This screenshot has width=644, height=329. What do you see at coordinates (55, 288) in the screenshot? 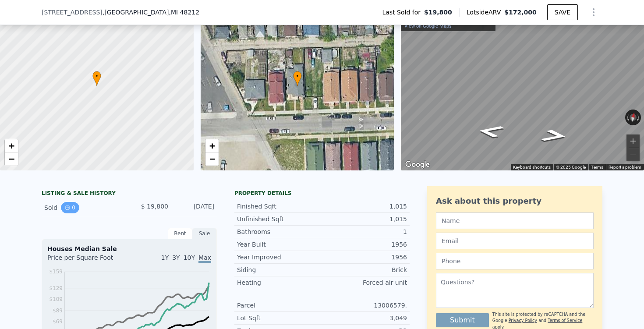
I see `tspan: $129` at bounding box center [55, 288].